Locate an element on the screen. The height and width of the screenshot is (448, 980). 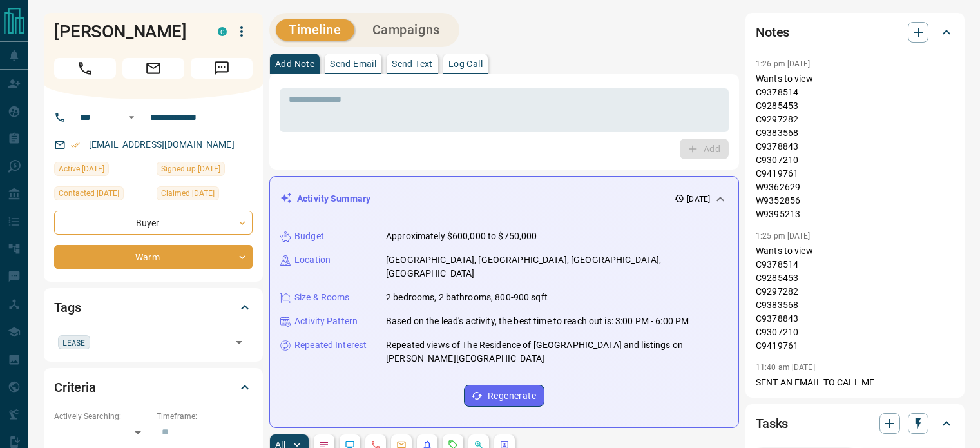
p: SENT AN EMAIL TO CALL ME is located at coordinates (855, 382).